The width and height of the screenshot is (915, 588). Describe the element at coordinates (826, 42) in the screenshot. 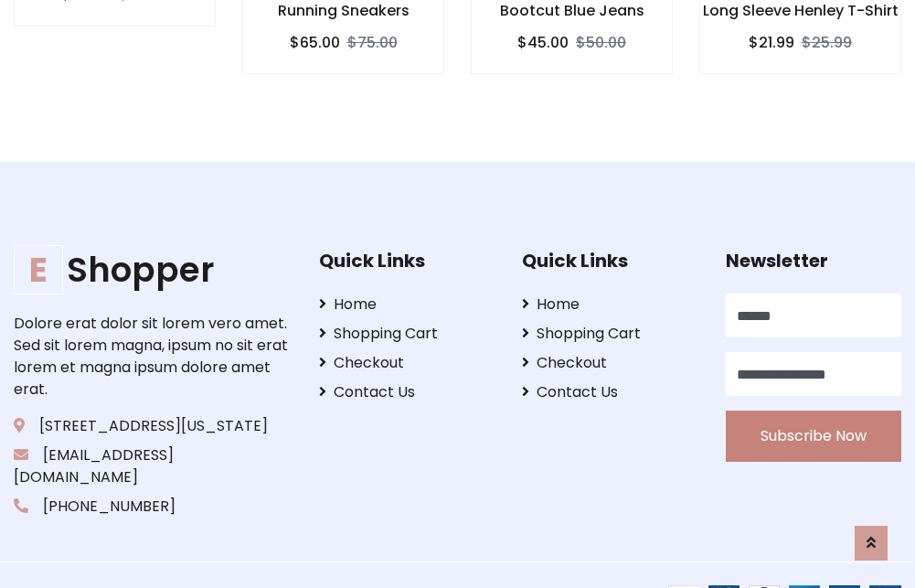

I see `del: $25.99` at that location.